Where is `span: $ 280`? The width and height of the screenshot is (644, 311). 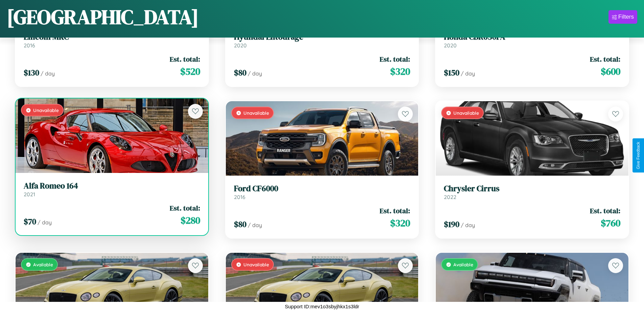
span: $ 280 is located at coordinates (190, 220).